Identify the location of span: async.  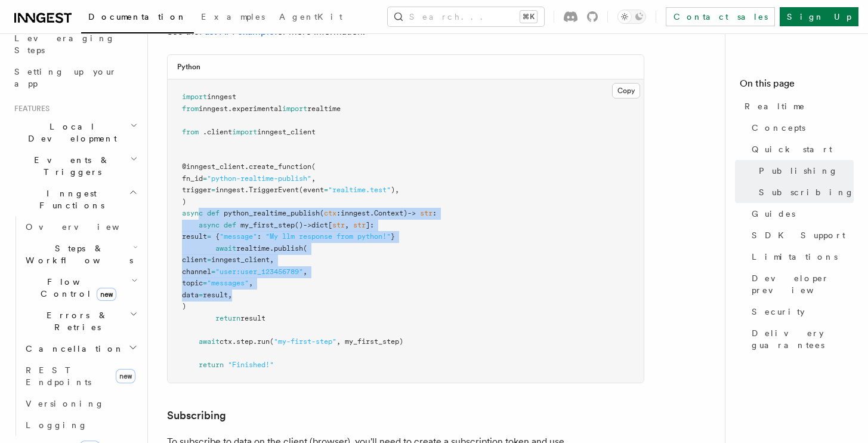
(192, 213).